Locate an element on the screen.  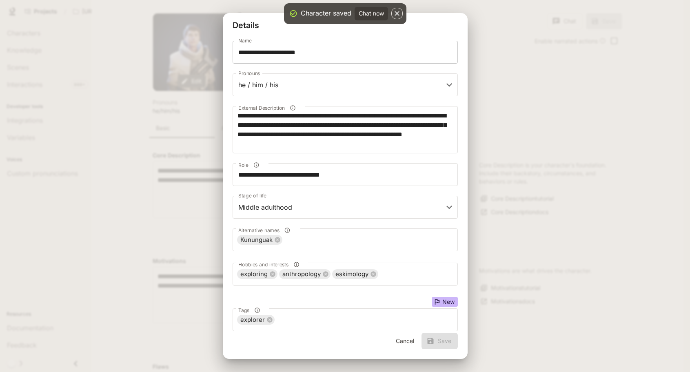
div: Middle adulthood is located at coordinates (345, 207).